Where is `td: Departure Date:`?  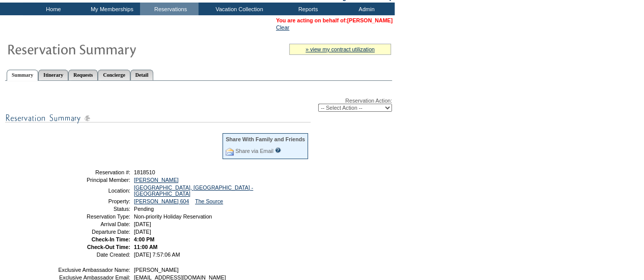
td: Departure Date: is located at coordinates (93, 232).